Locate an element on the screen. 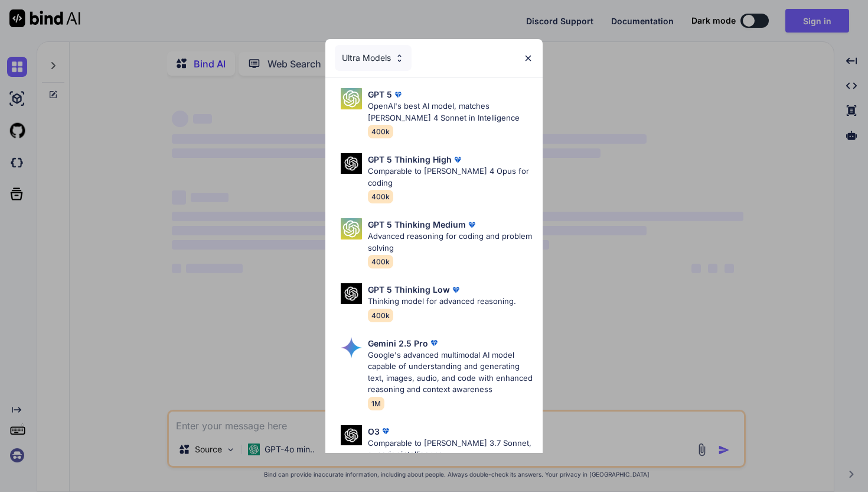  span: 1M is located at coordinates (376, 403).